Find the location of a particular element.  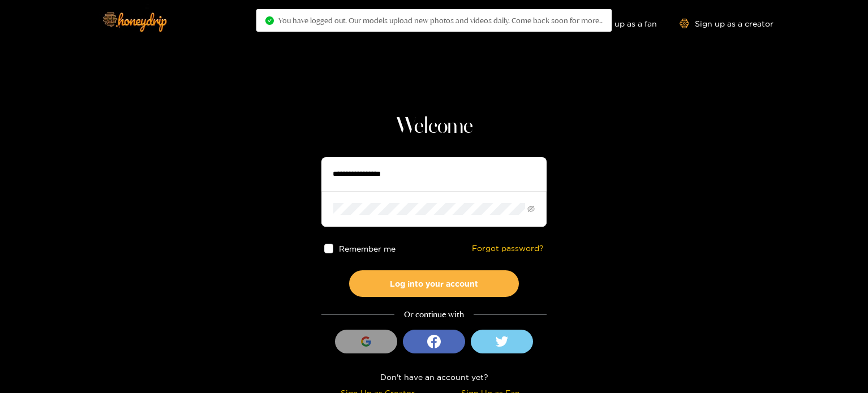

span: eye-invisible is located at coordinates (531, 209).